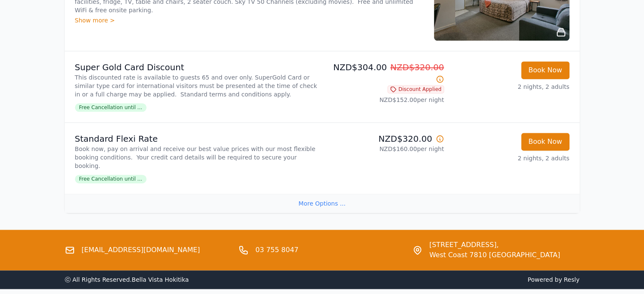 The image size is (644, 294). I want to click on a: 03 755 8047, so click(277, 250).